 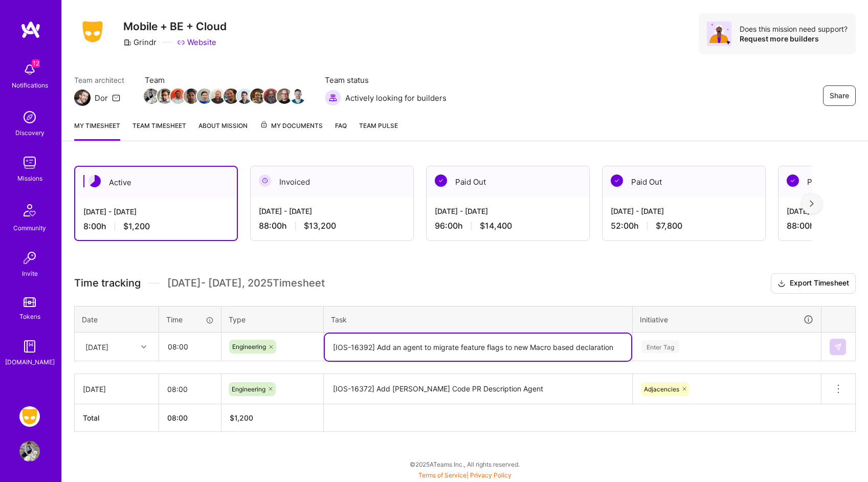 What do you see at coordinates (839, 96) in the screenshot?
I see `button: Share` at bounding box center [839, 96].